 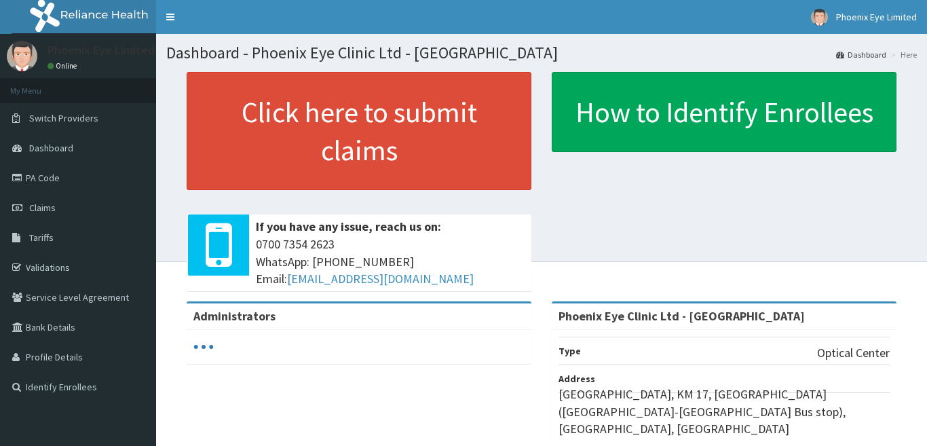 What do you see at coordinates (724, 112) in the screenshot?
I see `a: How to Identify Enrollees` at bounding box center [724, 112].